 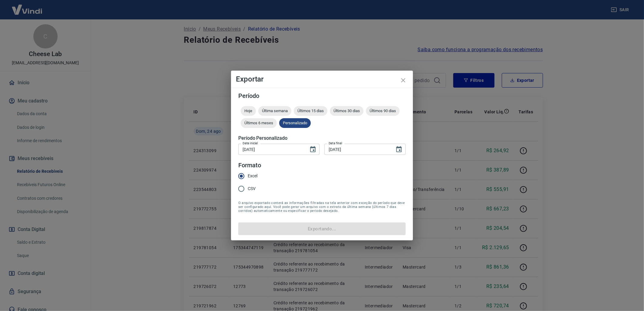 What do you see at coordinates (346, 111) in the screenshot?
I see `span: Últimos 30 dias` at bounding box center [346, 111].